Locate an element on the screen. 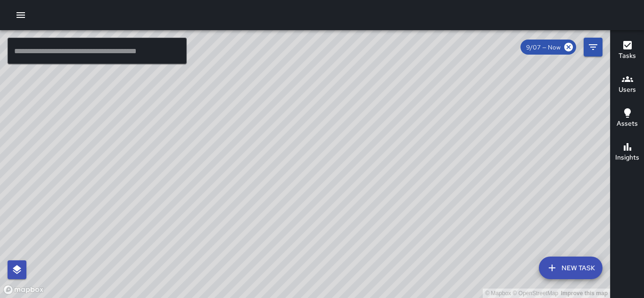  h6: Users is located at coordinates (627, 90).